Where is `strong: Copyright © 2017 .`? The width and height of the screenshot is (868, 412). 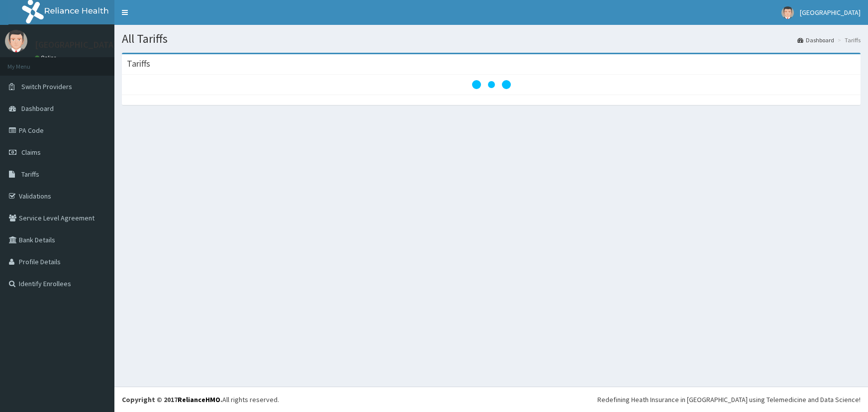 strong: Copyright © 2017 . is located at coordinates (172, 400).